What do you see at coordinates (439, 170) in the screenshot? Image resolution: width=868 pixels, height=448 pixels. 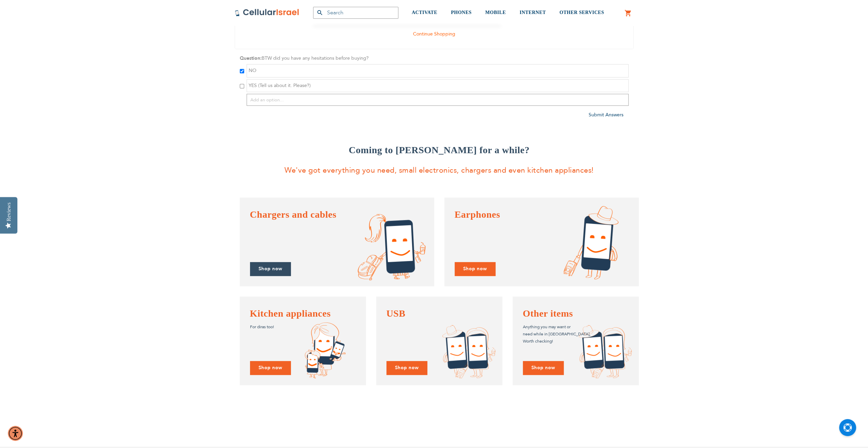 I see `p: We've got everything you need, small electronics, chargers and even kitchen appliances!` at bounding box center [439, 170].